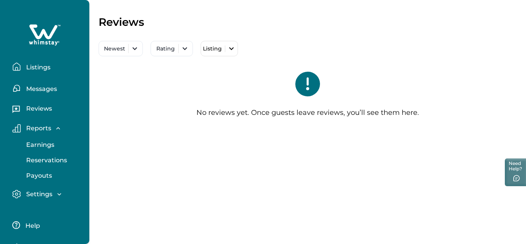  What do you see at coordinates (48, 110) in the screenshot?
I see `button: Reviews` at bounding box center [48, 110].